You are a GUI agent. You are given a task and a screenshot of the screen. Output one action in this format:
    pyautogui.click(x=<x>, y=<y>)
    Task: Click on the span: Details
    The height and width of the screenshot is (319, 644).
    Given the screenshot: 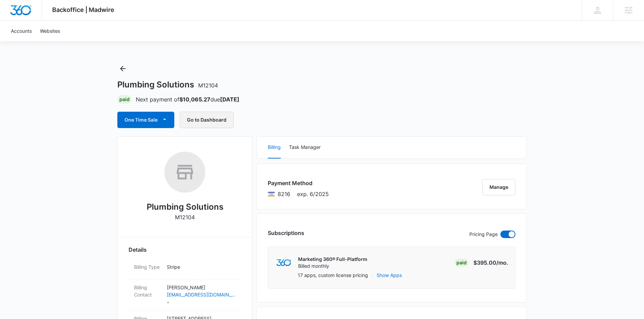 What is the action you would take?
    pyautogui.click(x=138, y=250)
    